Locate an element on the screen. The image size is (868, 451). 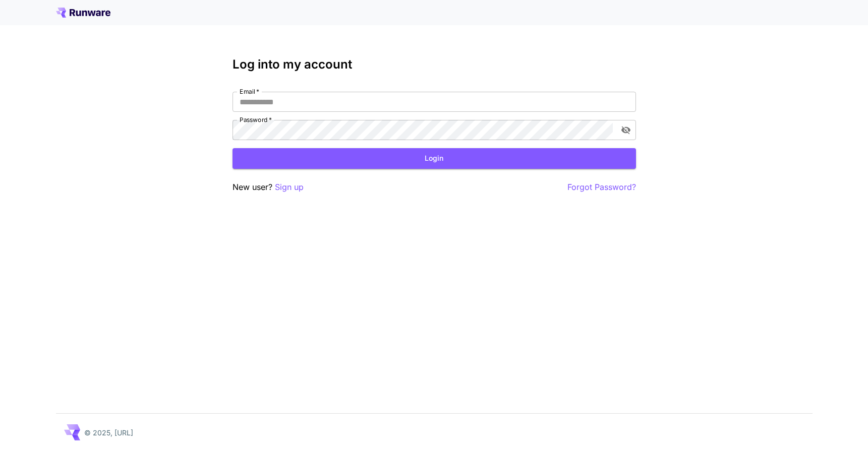
button: toggle password visibility is located at coordinates (626, 130).